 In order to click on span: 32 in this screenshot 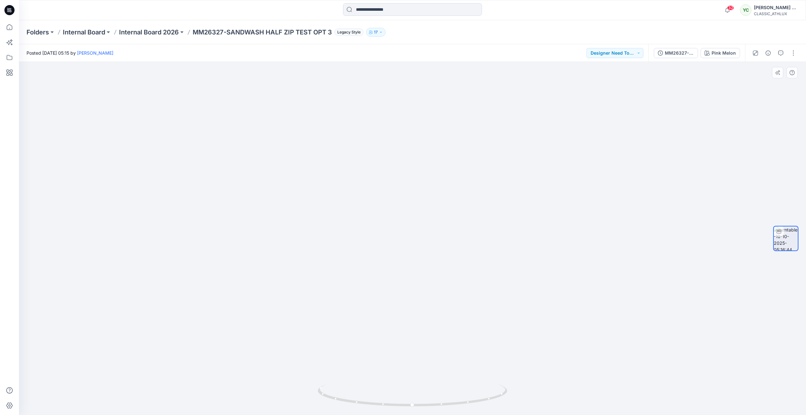, I will do `click(731, 8)`.